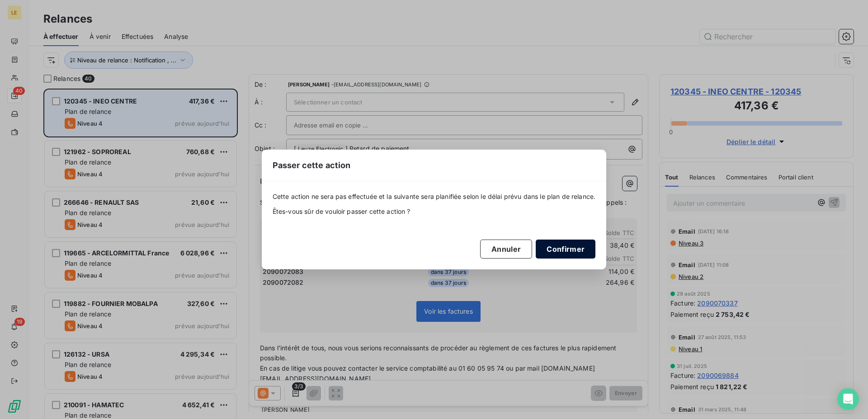 The image size is (868, 419). I want to click on button: Annuler, so click(506, 249).